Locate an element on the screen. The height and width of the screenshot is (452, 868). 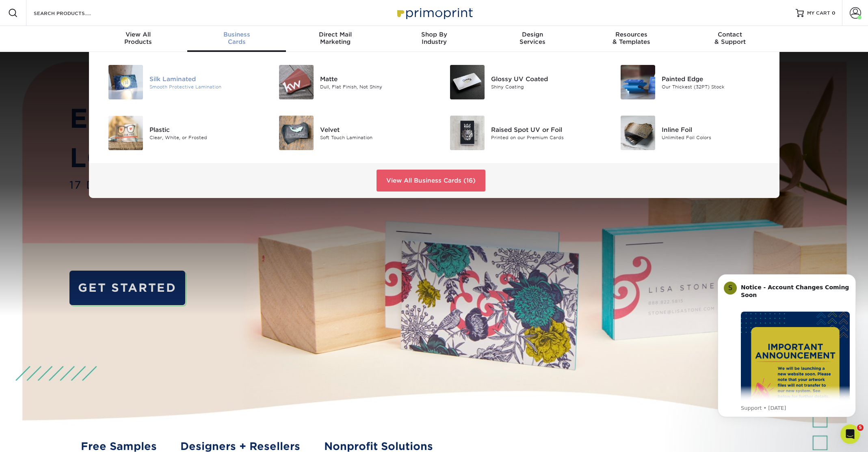
b: Notice - Account Changes Coming Soon is located at coordinates (89, 29).